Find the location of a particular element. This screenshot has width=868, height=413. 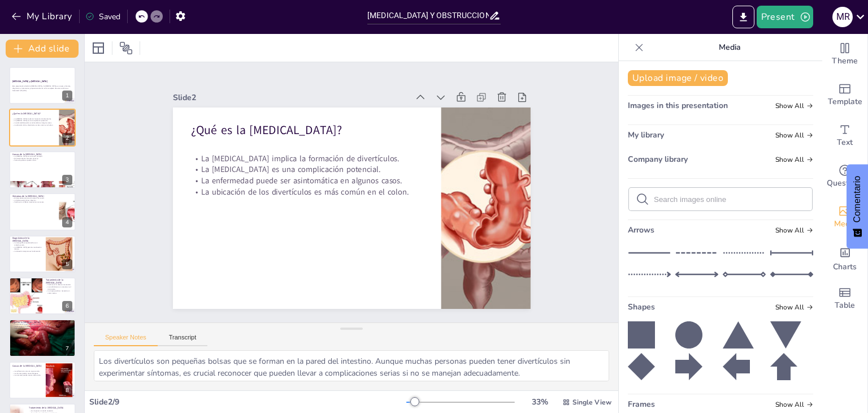

span: Text is located at coordinates (845, 142).